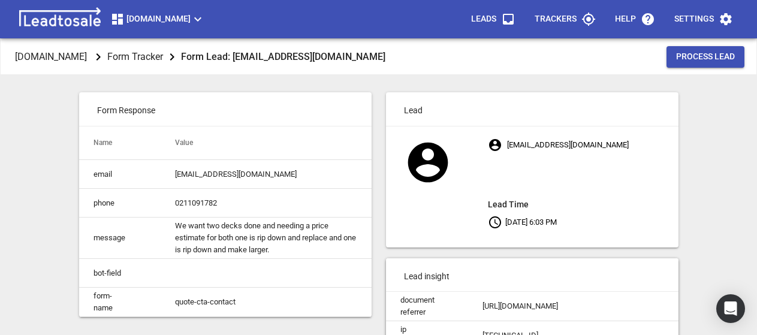  I want to click on td: phone, so click(120, 203).